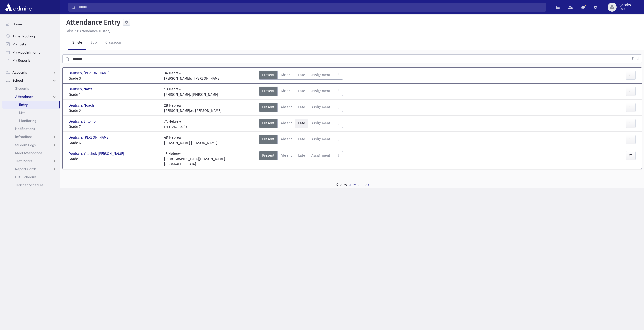 This screenshot has width=644, height=330. What do you see at coordinates (28, 153) in the screenshot?
I see `span: Meal Attendance` at bounding box center [28, 153].